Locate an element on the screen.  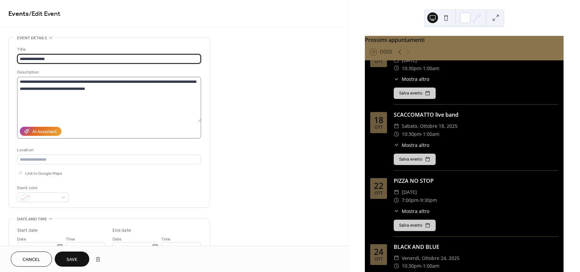
div: 24 is located at coordinates (378, 252).